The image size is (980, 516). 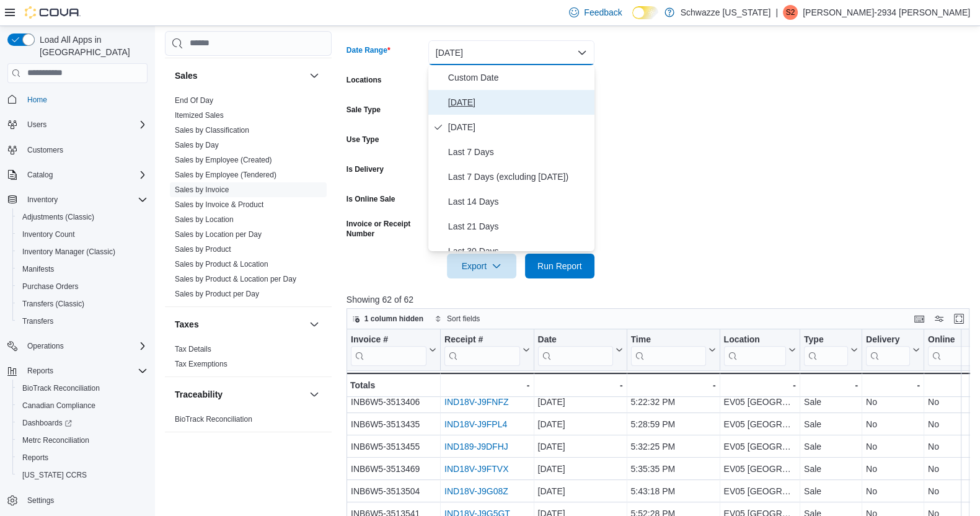 What do you see at coordinates (193, 350) in the screenshot?
I see `span: Tax Details` at bounding box center [193, 350].